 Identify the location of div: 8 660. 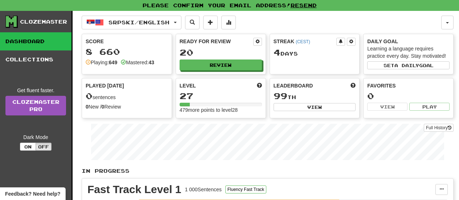
(127, 52).